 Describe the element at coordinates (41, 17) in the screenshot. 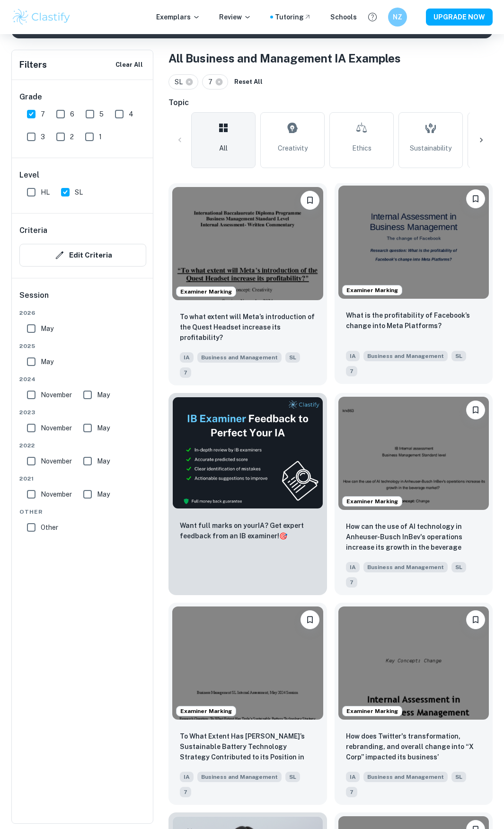

I see `img: Clastify logo` at that location.